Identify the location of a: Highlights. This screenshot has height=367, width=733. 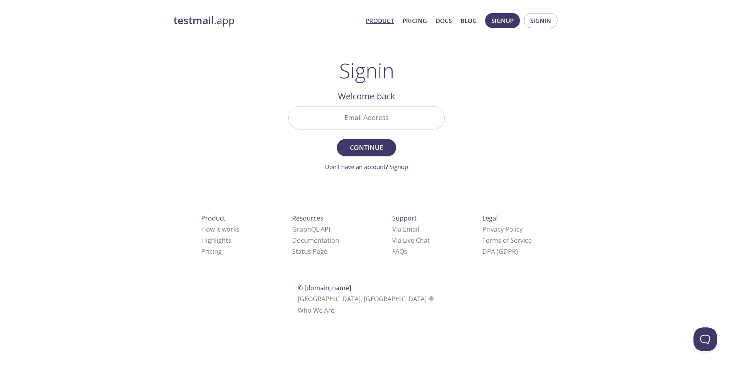
(216, 240).